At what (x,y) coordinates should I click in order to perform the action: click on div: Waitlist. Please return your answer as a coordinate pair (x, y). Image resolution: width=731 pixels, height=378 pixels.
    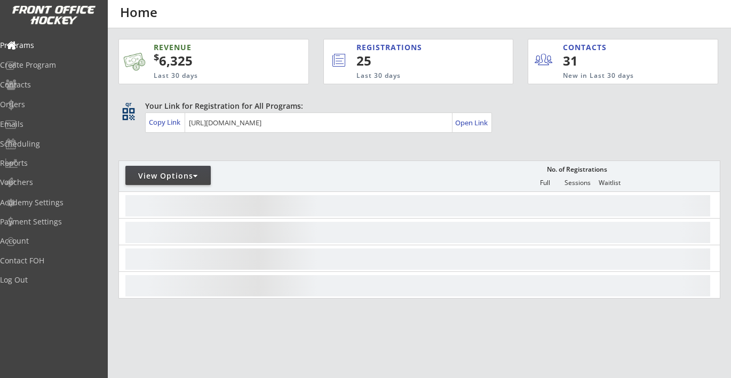
    Looking at the image, I should click on (609, 183).